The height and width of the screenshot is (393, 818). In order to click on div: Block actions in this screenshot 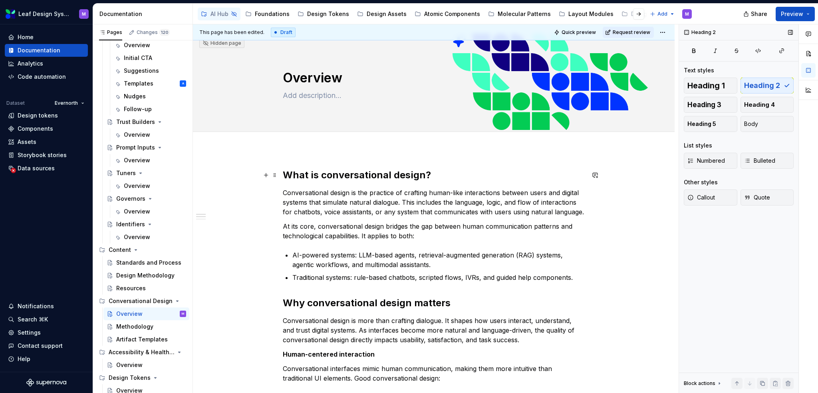, I will do `click(703, 383)`.